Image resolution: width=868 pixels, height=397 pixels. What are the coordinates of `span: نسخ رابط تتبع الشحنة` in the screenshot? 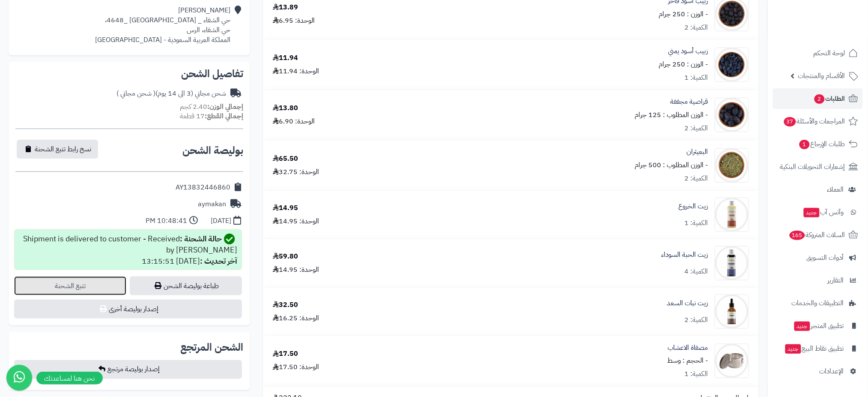 It's located at (63, 149).